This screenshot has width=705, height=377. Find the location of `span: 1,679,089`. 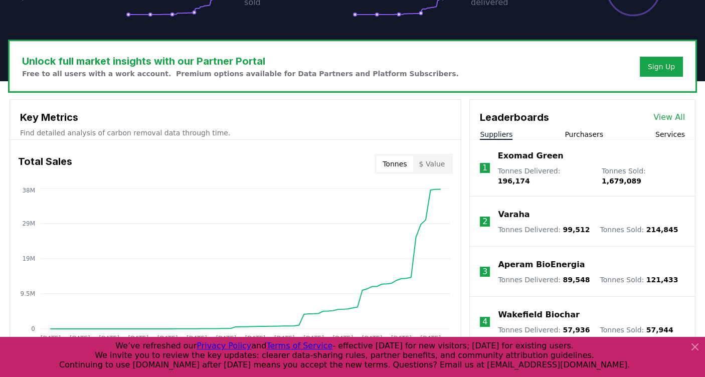

span: 1,679,089 is located at coordinates (621, 181).